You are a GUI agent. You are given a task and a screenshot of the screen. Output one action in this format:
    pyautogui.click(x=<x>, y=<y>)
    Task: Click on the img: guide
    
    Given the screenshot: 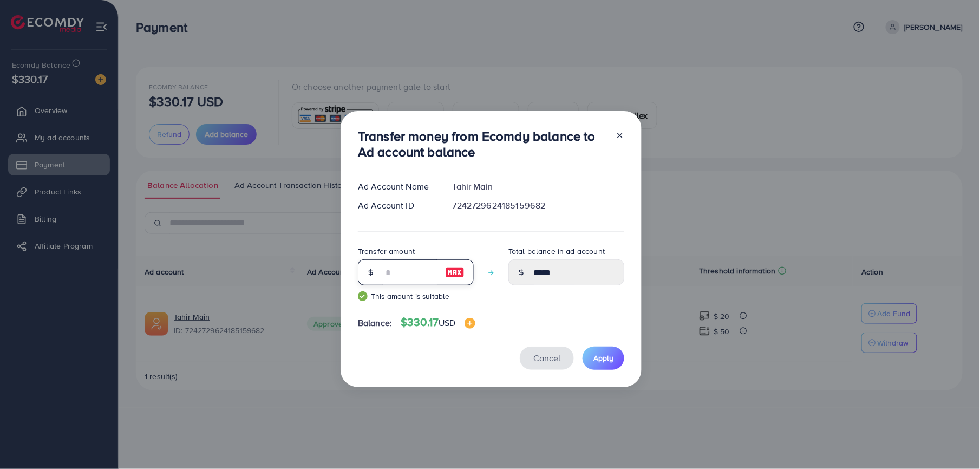 What is the action you would take?
    pyautogui.click(x=362, y=296)
    